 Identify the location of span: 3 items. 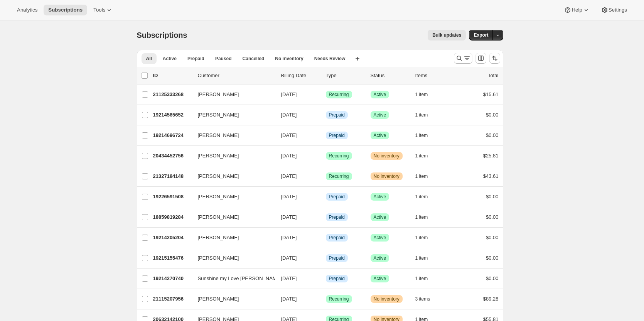
(422, 299).